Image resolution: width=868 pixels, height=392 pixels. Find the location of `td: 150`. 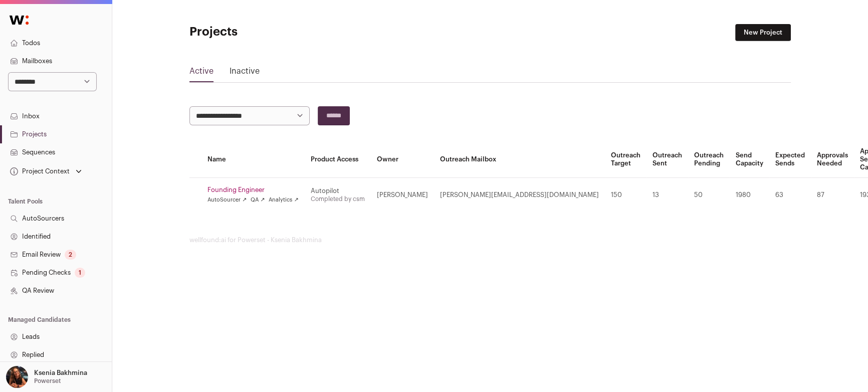

td: 150 is located at coordinates (626, 195).